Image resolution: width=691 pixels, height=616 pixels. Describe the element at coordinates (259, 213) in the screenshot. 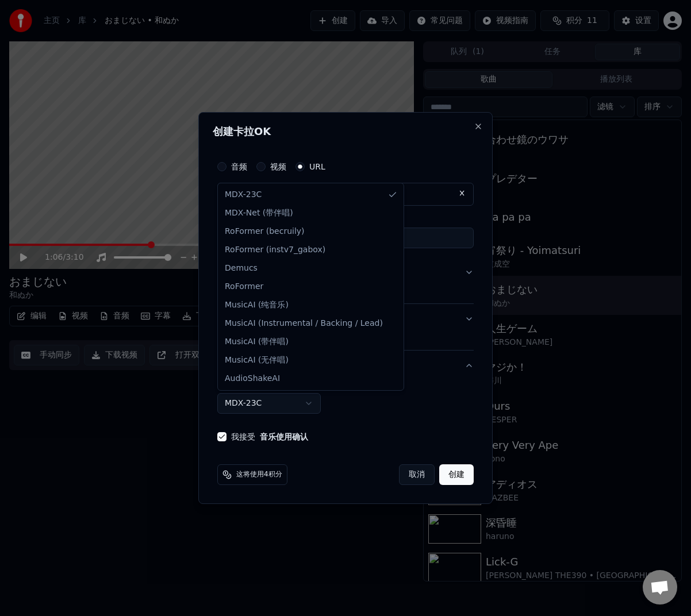

I see `span: MDX-Net (带伴唱)` at that location.